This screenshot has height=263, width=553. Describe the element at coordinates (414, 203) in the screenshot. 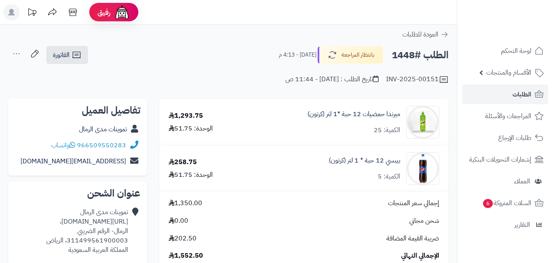

I see `span: إجمالي سعر المنتجات` at that location.